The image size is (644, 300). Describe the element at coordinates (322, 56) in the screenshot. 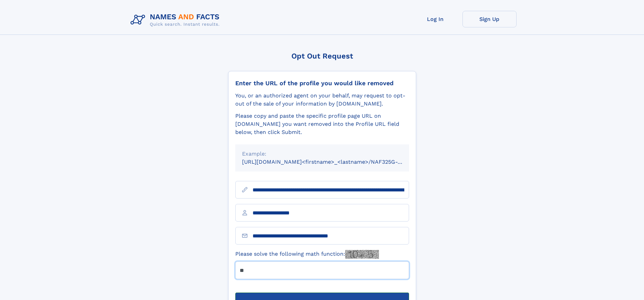

I see `div: Opt Out Request` at that location.